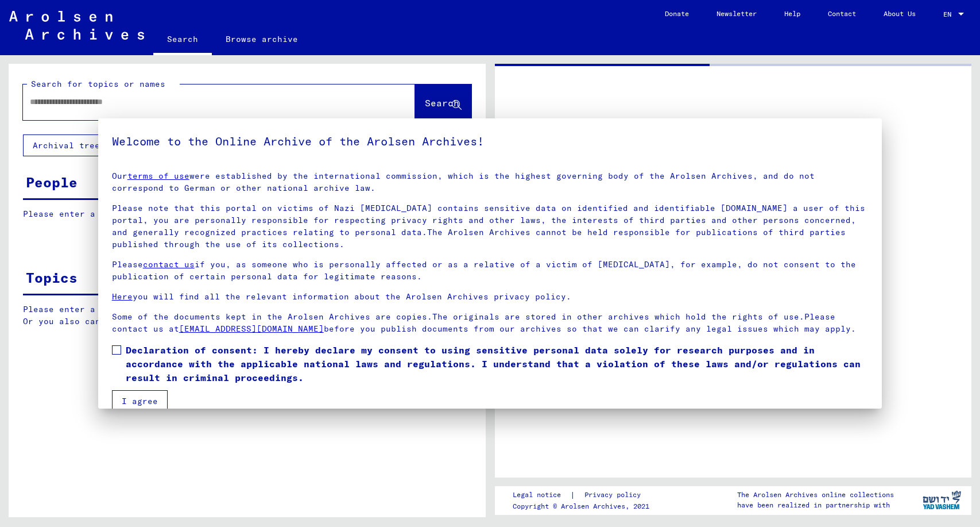 This screenshot has height=527, width=980. What do you see at coordinates (159, 176) in the screenshot?
I see `a: terms of use` at bounding box center [159, 176].